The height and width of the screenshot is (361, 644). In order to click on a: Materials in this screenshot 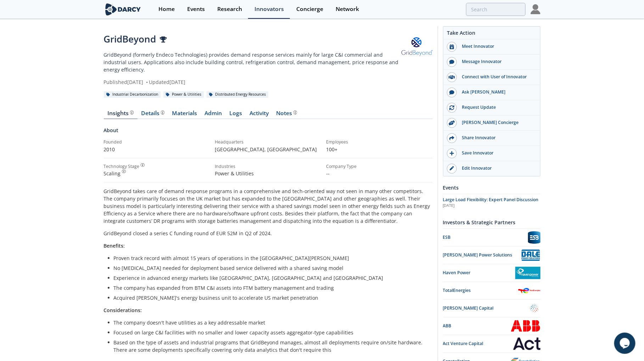, I will do `click(185, 115)`.